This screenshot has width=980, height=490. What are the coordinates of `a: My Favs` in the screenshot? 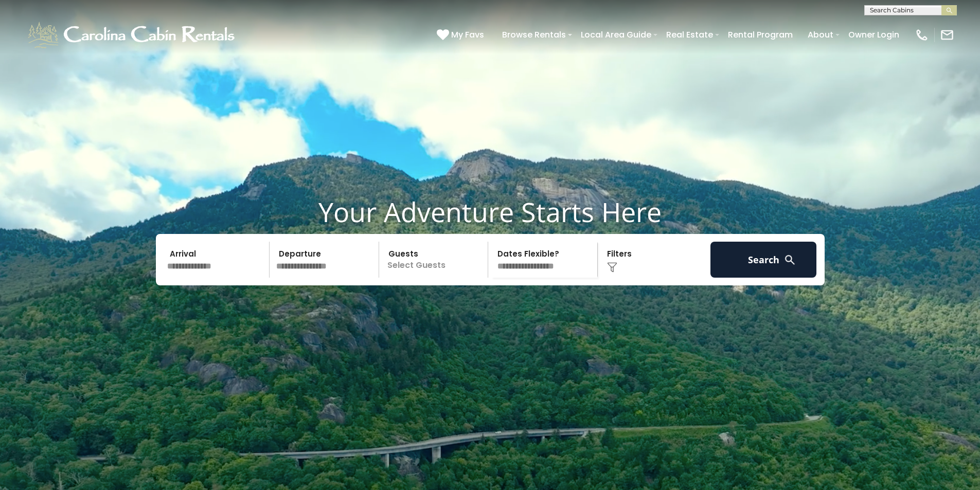 It's located at (461, 35).